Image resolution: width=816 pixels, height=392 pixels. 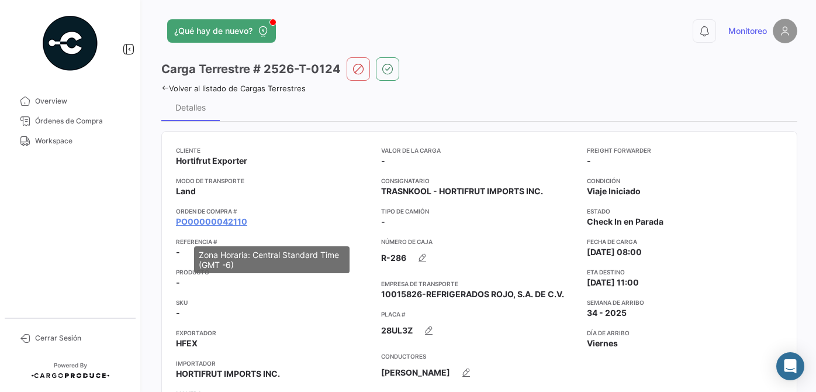 What do you see at coordinates (187, 343) in the screenshot?
I see `span: HFEX` at bounding box center [187, 343].